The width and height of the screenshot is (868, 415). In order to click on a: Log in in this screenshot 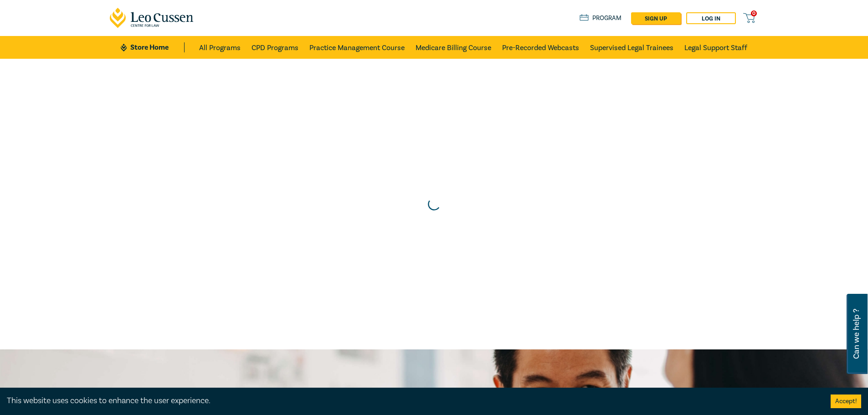, I will do `click(711, 19)`.